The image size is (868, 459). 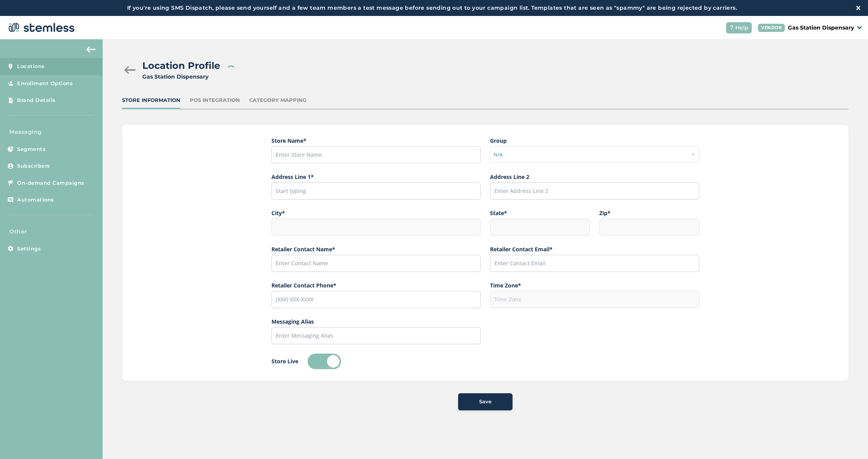 What do you see at coordinates (91, 50) in the screenshot?
I see `img: icon-arrow-back-accent-c549486e.svg` at bounding box center [91, 50].